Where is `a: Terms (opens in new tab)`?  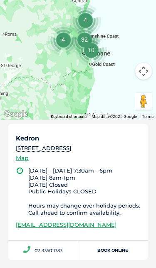 a: Terms (opens in new tab) is located at coordinates (148, 116).